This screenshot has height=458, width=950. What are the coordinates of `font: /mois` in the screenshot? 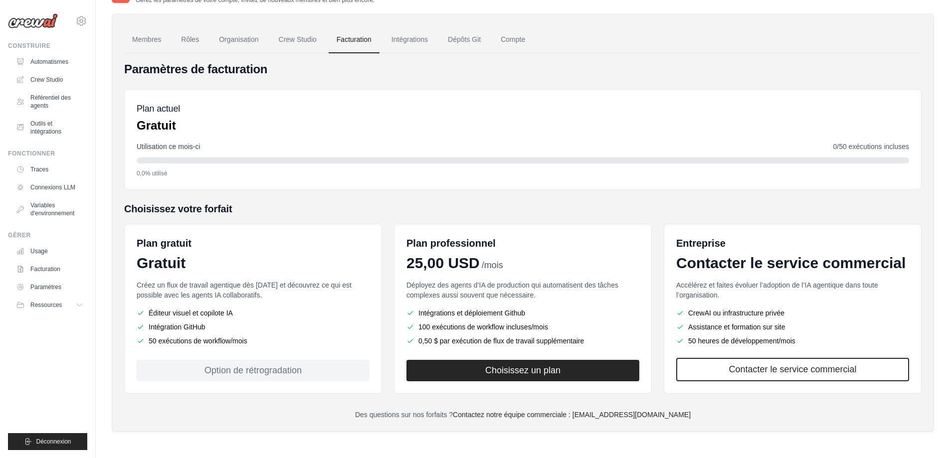 It's located at (492, 265).